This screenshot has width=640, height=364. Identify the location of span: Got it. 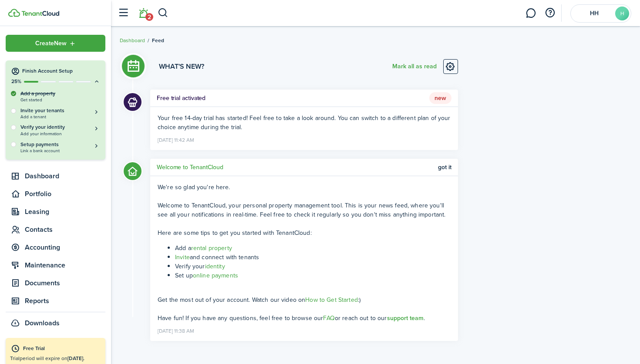
(444, 168).